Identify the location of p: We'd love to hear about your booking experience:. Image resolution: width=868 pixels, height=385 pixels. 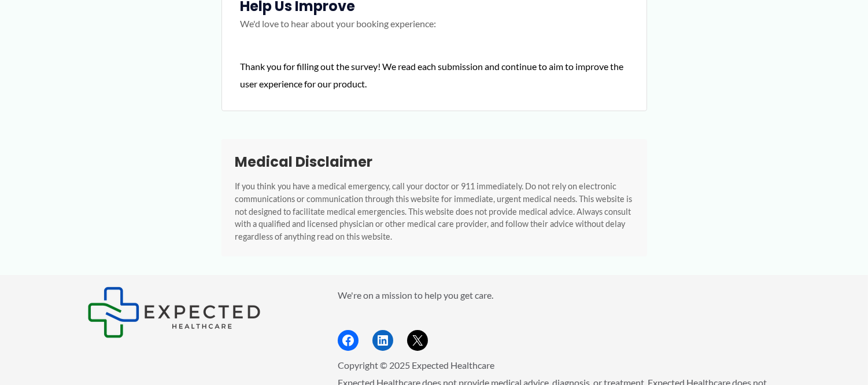
(434, 30).